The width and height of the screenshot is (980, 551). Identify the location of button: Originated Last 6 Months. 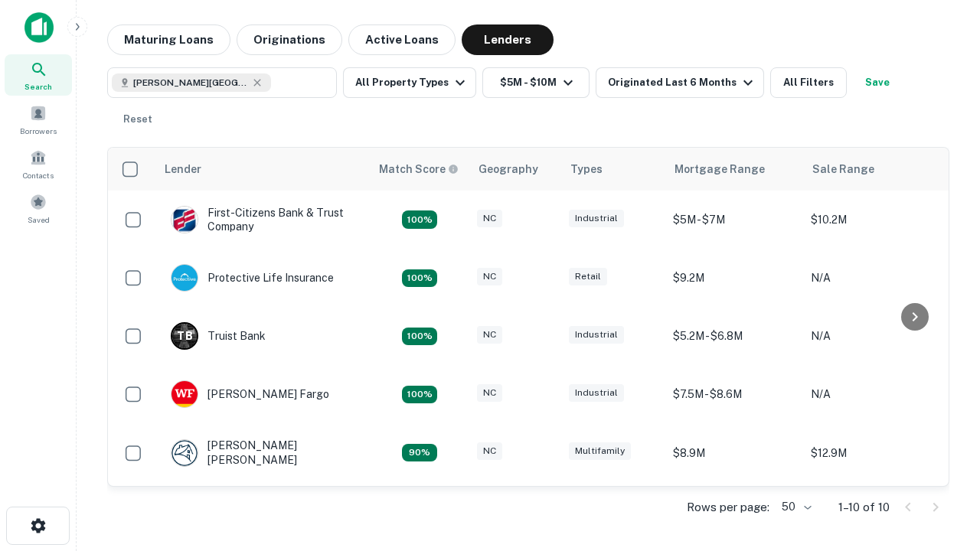
(679, 82).